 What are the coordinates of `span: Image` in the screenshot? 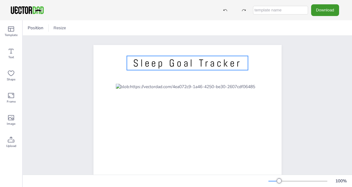 It's located at (11, 124).